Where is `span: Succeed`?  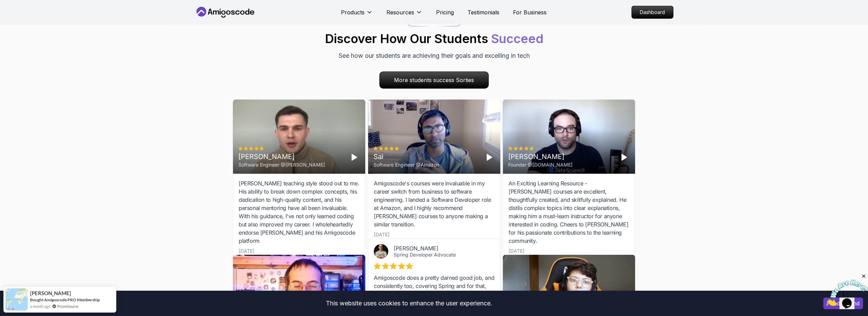 span: Succeed is located at coordinates (517, 38).